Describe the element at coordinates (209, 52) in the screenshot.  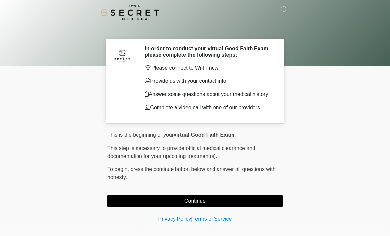
I see `h2: In order to conduct your virtual Good Faith Exam, please complete the following steps:` at that location.